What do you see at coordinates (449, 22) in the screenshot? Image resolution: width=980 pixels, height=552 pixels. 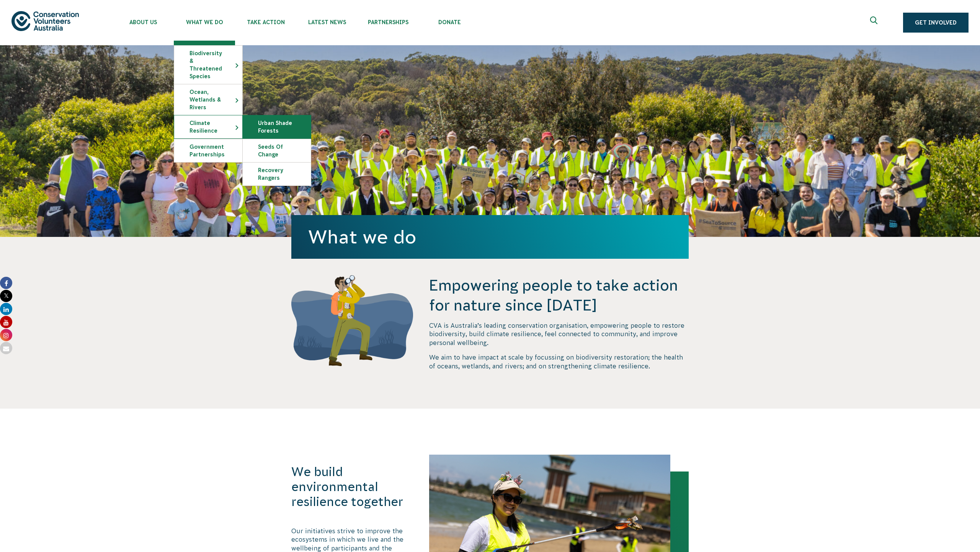 I see `span: Donate` at bounding box center [449, 22].